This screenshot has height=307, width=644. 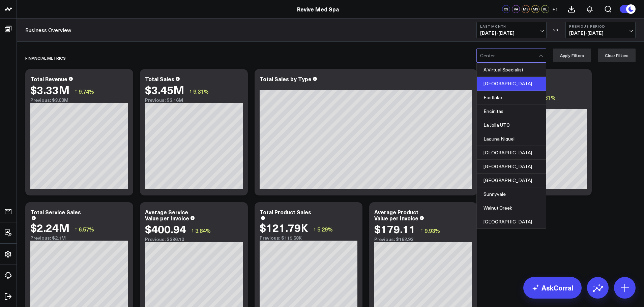 What do you see at coordinates (325, 229) in the screenshot?
I see `span: 5.29%` at bounding box center [325, 229].